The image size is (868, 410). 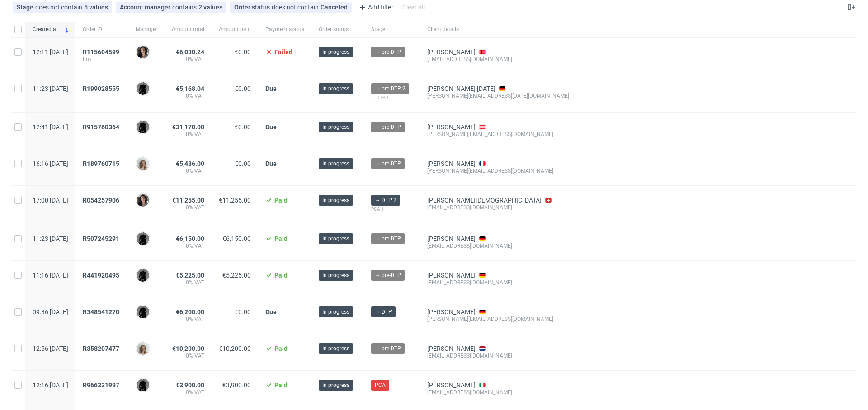 What do you see at coordinates (383, 312) in the screenshot?
I see `span: → DTP` at bounding box center [383, 312].